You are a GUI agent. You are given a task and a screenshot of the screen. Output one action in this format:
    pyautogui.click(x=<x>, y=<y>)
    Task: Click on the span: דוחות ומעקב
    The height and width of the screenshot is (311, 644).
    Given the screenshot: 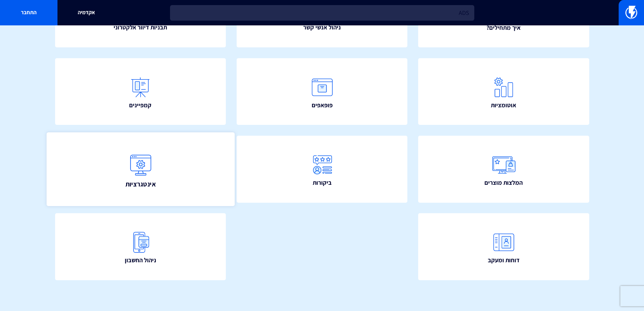 What is the action you would take?
    pyautogui.click(x=504, y=260)
    